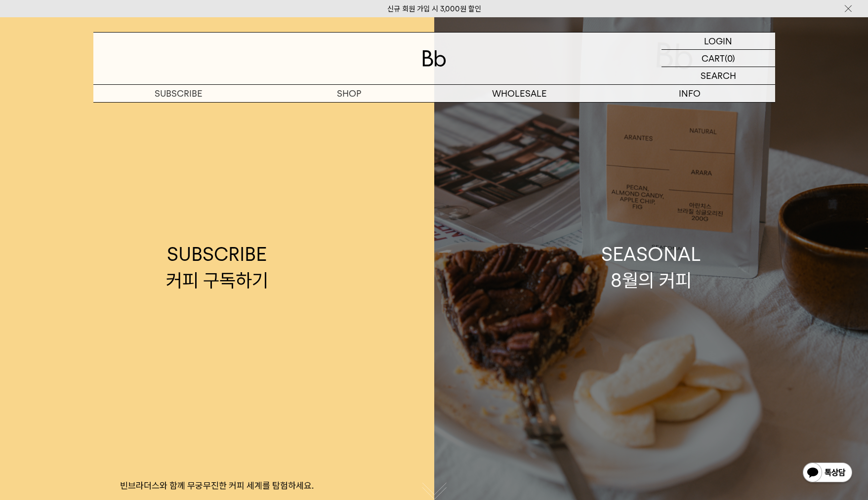 Image resolution: width=868 pixels, height=500 pixels. I want to click on p: SHOP, so click(349, 94).